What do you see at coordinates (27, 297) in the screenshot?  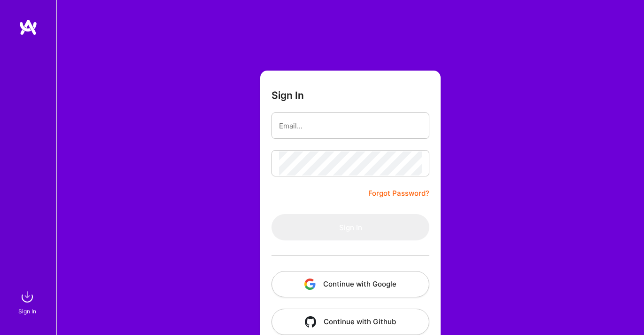 I see `img: sign in` at bounding box center [27, 297].